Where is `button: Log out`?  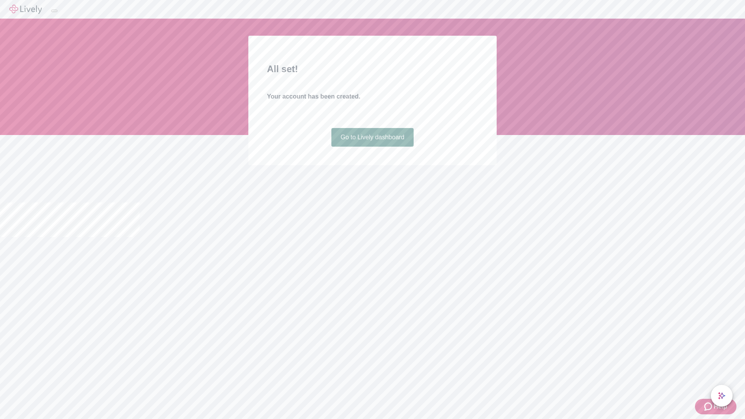 button: Log out is located at coordinates (54, 11).